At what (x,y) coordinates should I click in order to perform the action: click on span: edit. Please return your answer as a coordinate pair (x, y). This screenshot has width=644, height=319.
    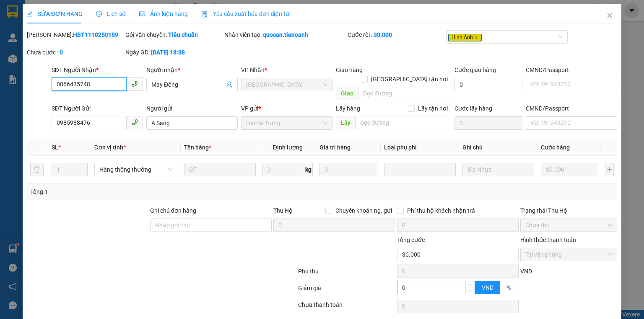
    Looking at the image, I should click on (30, 14).